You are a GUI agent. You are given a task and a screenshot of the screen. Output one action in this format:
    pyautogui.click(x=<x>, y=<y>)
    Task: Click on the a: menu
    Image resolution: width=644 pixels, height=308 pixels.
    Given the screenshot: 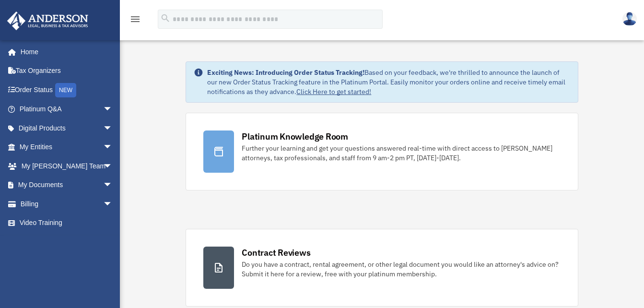 What is the action you would take?
    pyautogui.click(x=135, y=20)
    